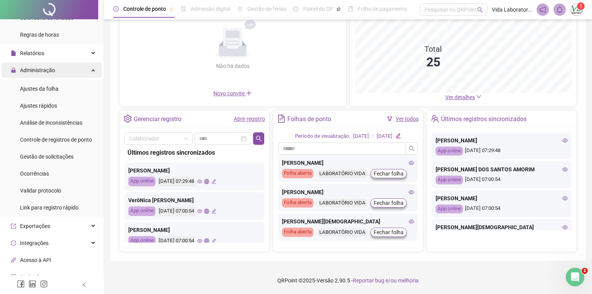 The image size is (592, 294). Describe the element at coordinates (183, 9) in the screenshot. I see `span: file-done` at that location.